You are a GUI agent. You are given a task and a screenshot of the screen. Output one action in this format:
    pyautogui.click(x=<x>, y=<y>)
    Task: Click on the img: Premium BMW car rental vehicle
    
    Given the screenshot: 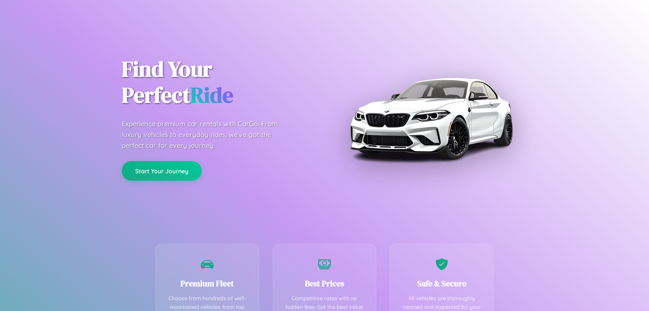 What is the action you would take?
    pyautogui.click(x=431, y=118)
    